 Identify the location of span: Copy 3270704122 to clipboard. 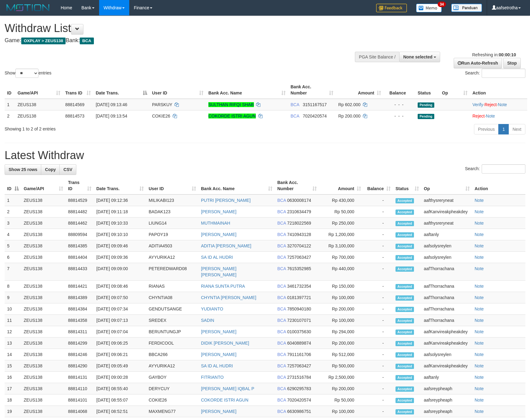
(299, 246).